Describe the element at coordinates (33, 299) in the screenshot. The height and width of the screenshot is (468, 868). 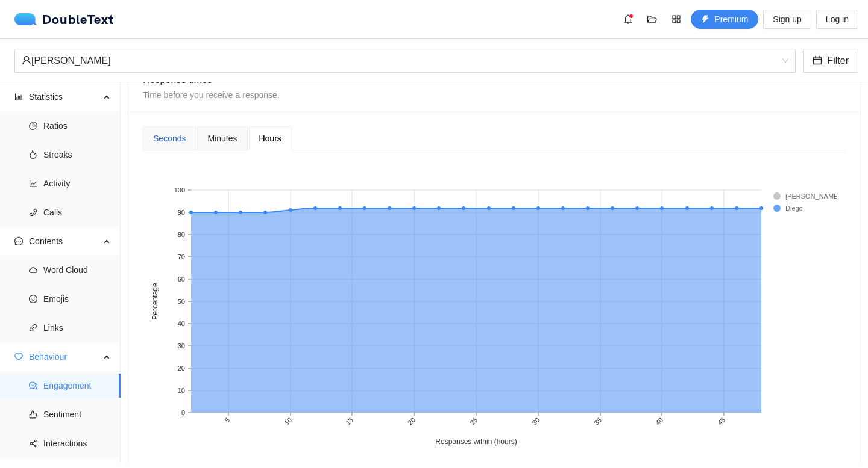
I see `span: smile` at that location.